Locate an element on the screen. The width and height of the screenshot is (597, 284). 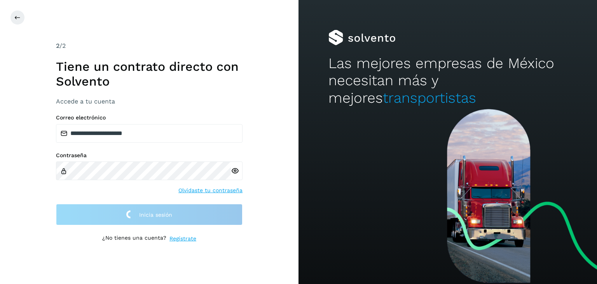
button: Inicia sesión is located at coordinates (149, 214).